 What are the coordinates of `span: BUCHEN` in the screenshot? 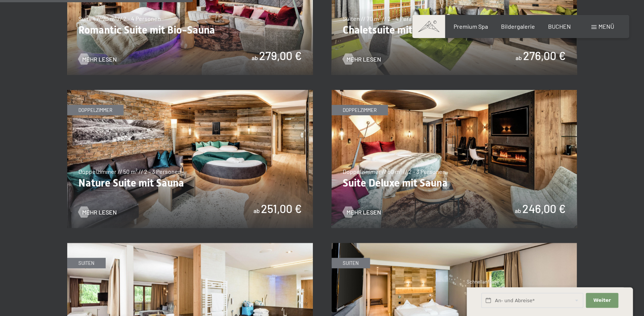 It's located at (559, 26).